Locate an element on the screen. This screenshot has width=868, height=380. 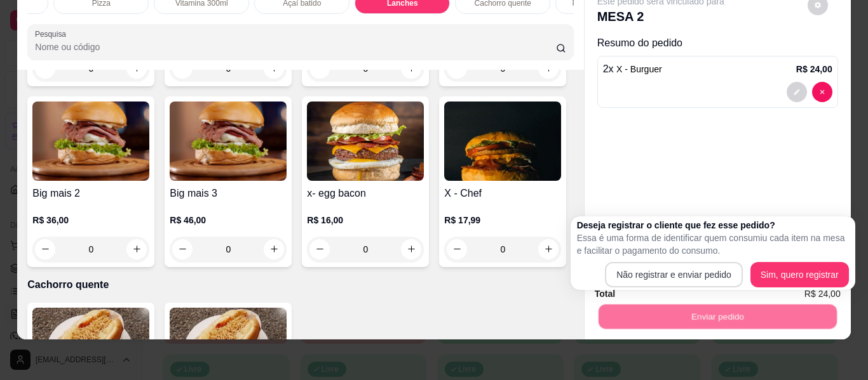
h2: Deseja registrar o cliente que fez esse pedido? is located at coordinates (713, 226).